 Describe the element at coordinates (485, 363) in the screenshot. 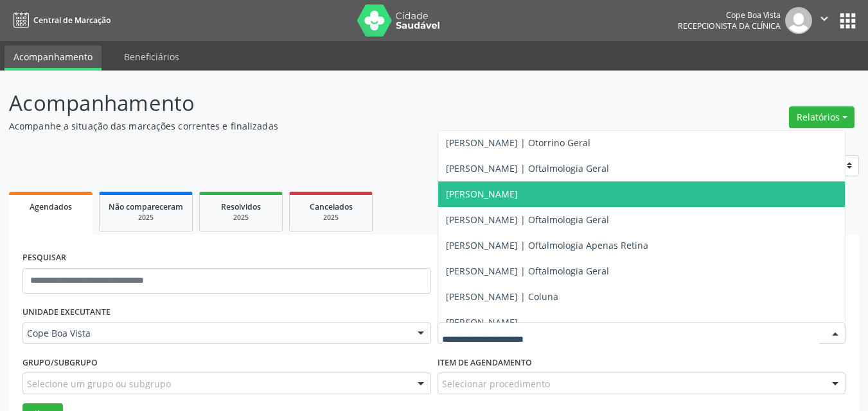

I see `label: Item de agendamento` at that location.